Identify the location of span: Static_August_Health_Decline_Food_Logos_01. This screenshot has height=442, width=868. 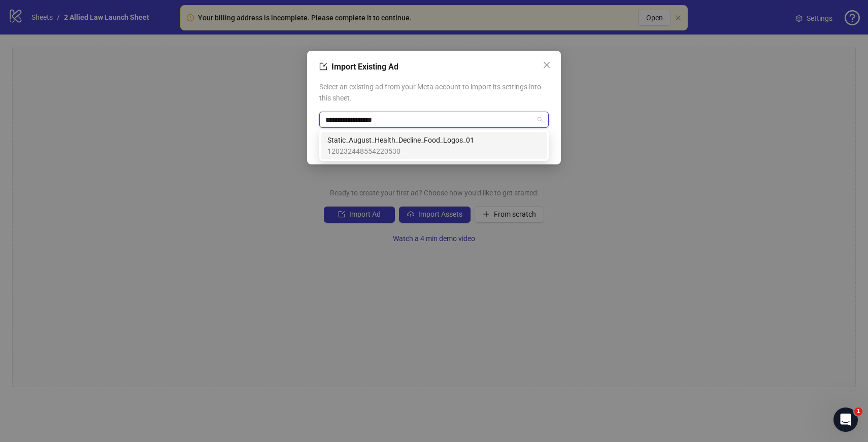
(401, 140).